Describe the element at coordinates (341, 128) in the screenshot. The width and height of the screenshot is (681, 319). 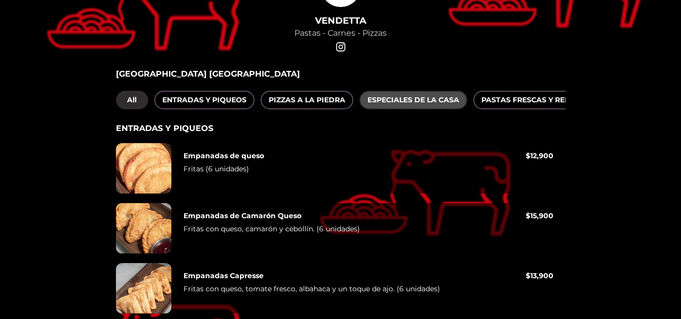
I see `h3: ENTRADAS Y PIQUEOS` at that location.